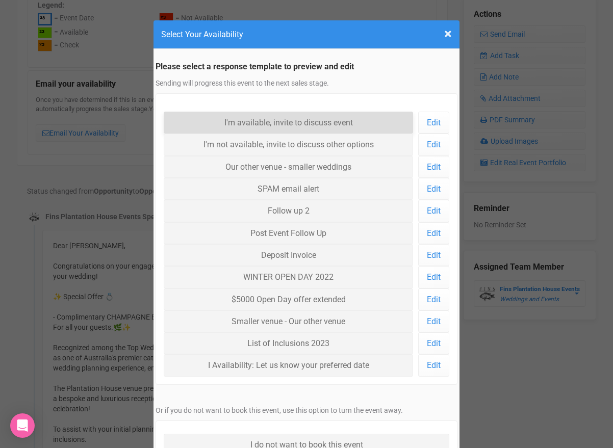 Image resolution: width=613 pixels, height=448 pixels. I want to click on a: Deposit Invoice, so click(288, 255).